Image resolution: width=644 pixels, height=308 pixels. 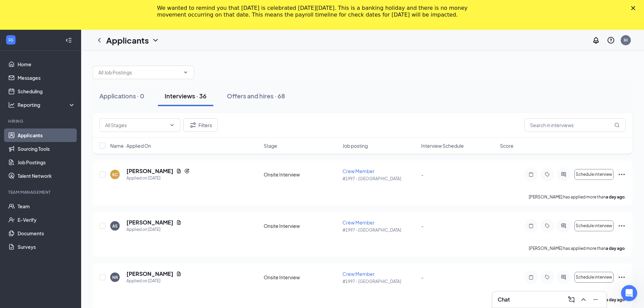 What do you see at coordinates (46, 64) in the screenshot?
I see `a: Home` at bounding box center [46, 64].